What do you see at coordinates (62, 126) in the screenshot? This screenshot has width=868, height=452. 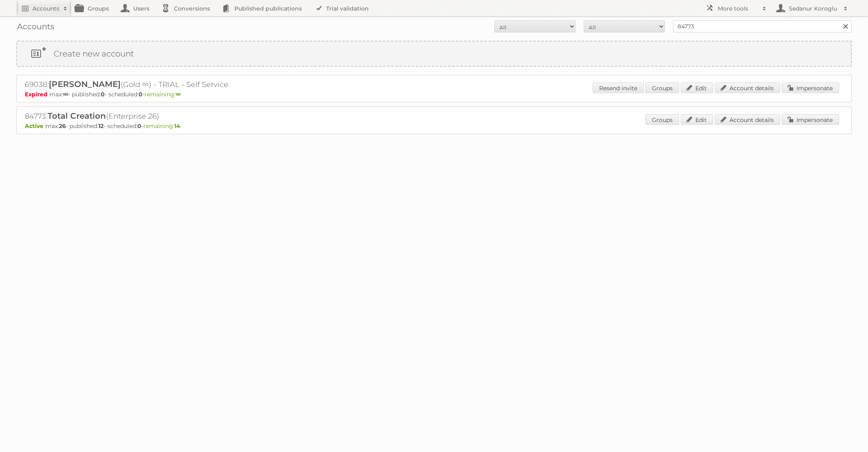 I see `strong: 26` at bounding box center [62, 126].